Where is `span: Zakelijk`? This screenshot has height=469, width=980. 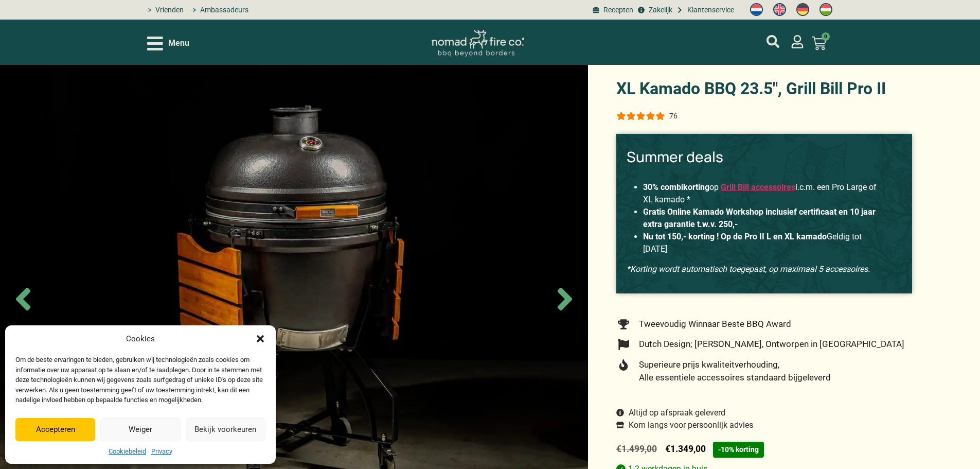 span: Zakelijk is located at coordinates (659, 9).